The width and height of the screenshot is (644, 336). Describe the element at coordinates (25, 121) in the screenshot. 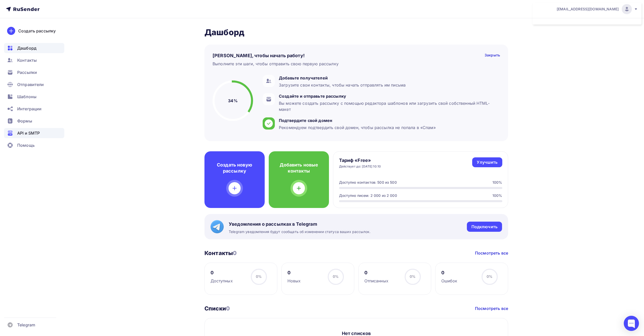

I see `span: Формы` at that location.